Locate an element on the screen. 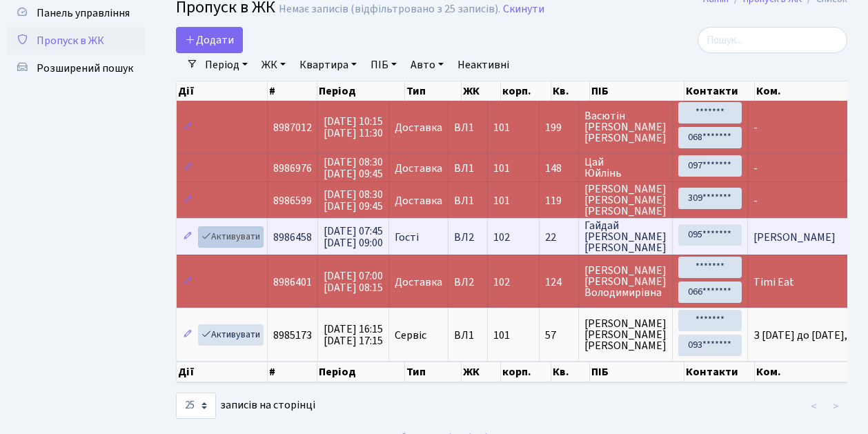  span: Додати is located at coordinates (209, 40).